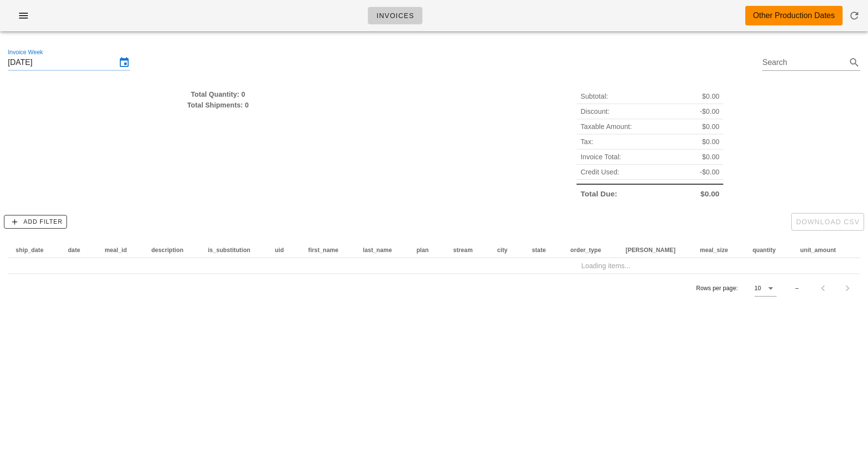  What do you see at coordinates (714, 250) in the screenshot?
I see `span: meal_size` at bounding box center [714, 250].